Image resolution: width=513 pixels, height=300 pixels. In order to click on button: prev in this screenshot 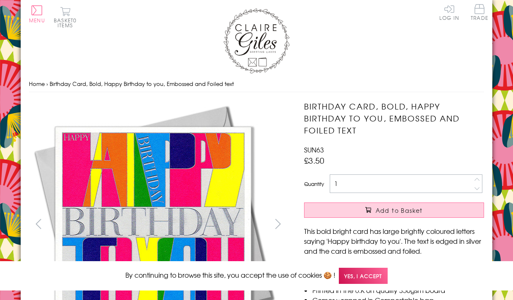, I will do `click(38, 224)`.